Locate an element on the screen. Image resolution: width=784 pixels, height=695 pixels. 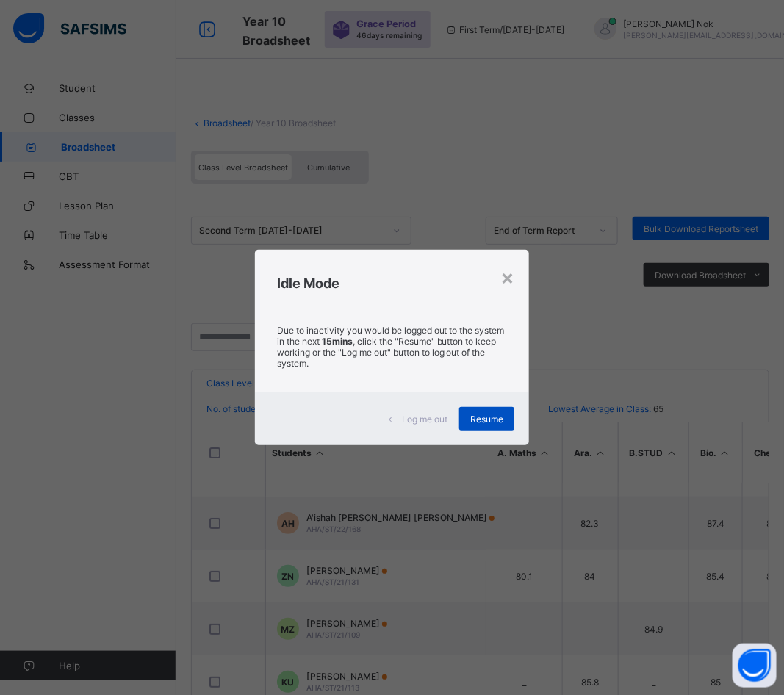
p: Due to inactivity you would be logged out to the system in the next , click the "Resume" button t... is located at coordinates (392, 347).